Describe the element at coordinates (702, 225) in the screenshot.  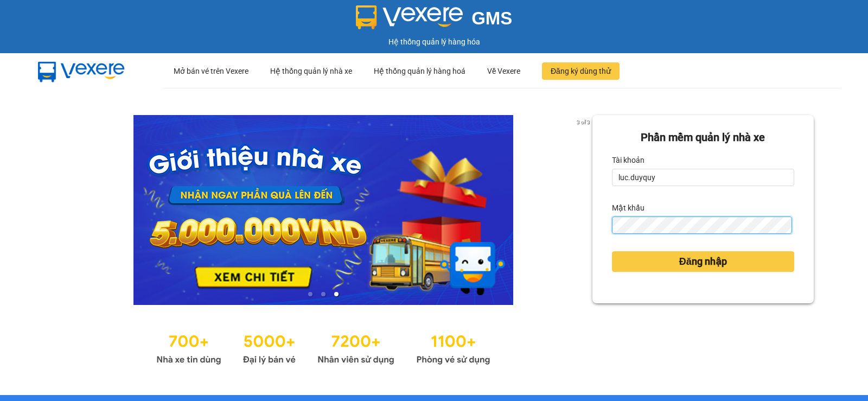
I see `input: Mật khẩu` at that location.